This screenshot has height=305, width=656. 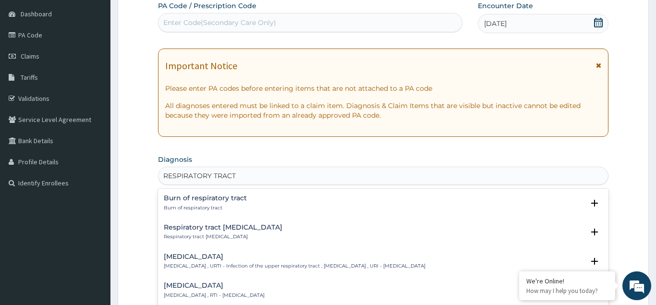 I want to click on p: Please enter PA codes before entering items that are not attached to a PA code, so click(x=383, y=88).